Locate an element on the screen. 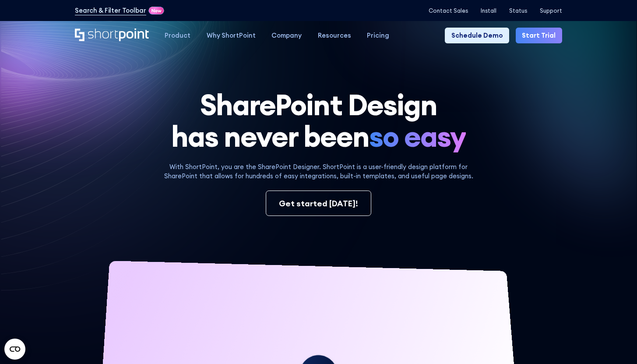 The height and width of the screenshot is (364, 637). p: Install is located at coordinates (489, 11).